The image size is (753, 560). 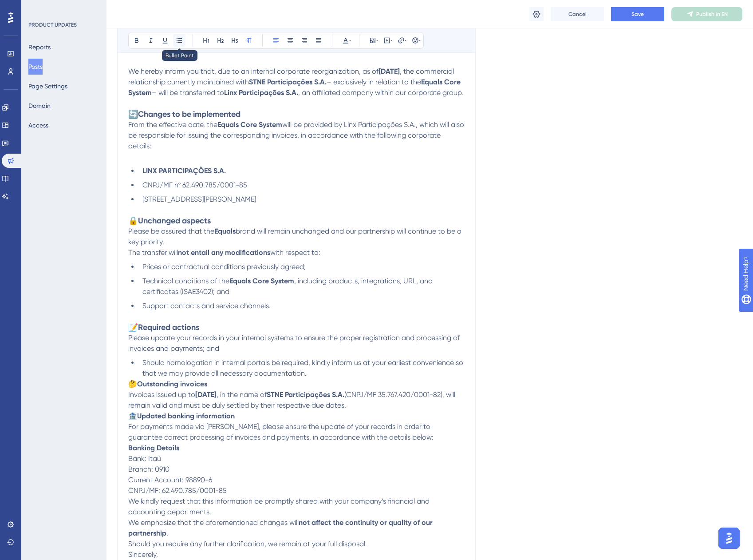 What do you see at coordinates (712, 14) in the screenshot?
I see `span: Publish in EN` at bounding box center [712, 14].